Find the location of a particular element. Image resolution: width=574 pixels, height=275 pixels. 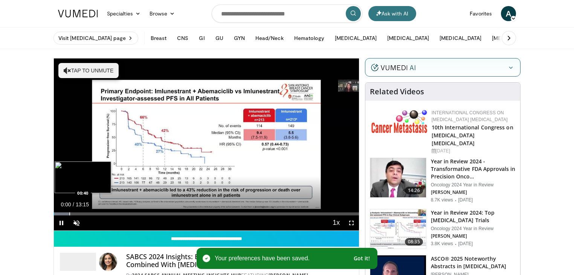

img: 22cacae0-80e8-46c7-b946-25cff5e656fa.150x105_q85_crop-smart_upscale.jpg is located at coordinates (398, 177).